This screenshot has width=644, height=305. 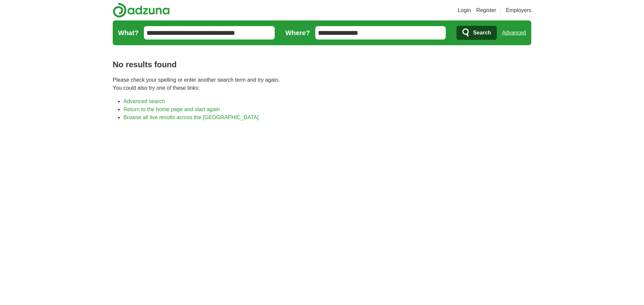 What do you see at coordinates (464, 10) in the screenshot?
I see `a: Login` at bounding box center [464, 10].